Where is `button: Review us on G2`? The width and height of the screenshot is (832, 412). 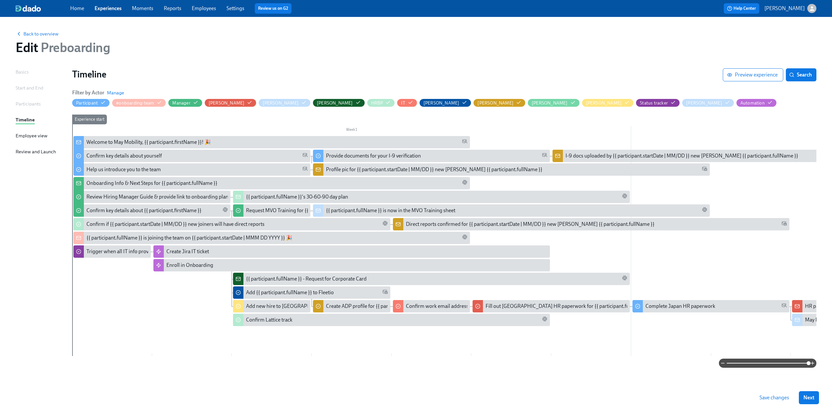 button: Review us on G2 is located at coordinates (273, 8).